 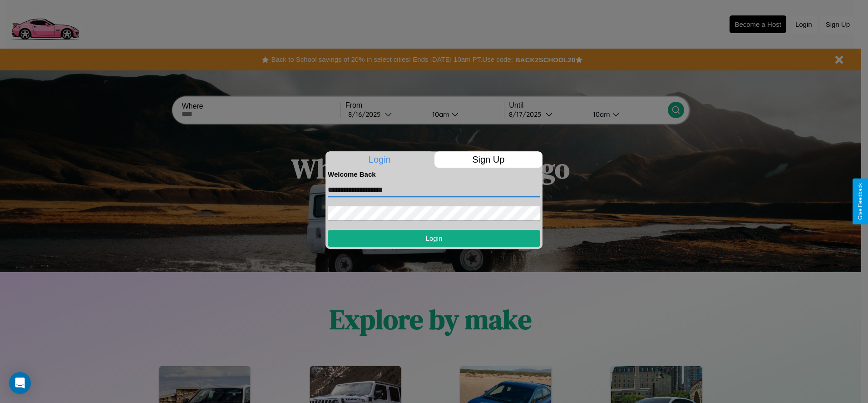 What do you see at coordinates (434, 238) in the screenshot?
I see `button: Login` at bounding box center [434, 238].